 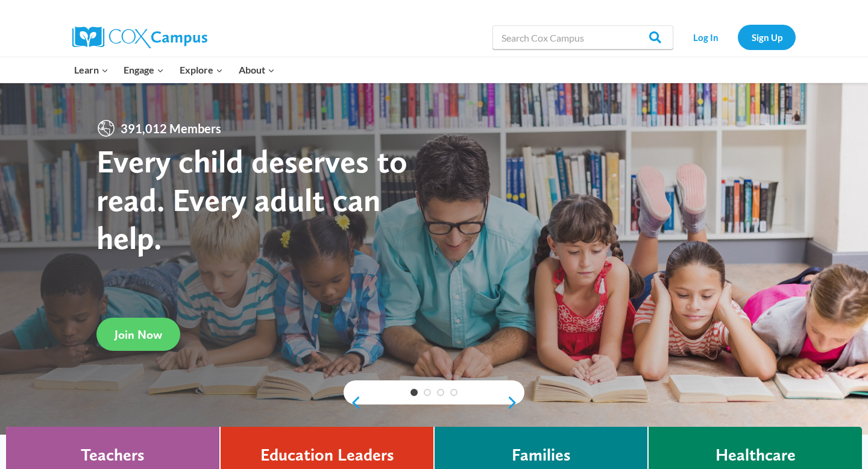 What do you see at coordinates (428, 393) in the screenshot?
I see `a: 2` at bounding box center [428, 393].